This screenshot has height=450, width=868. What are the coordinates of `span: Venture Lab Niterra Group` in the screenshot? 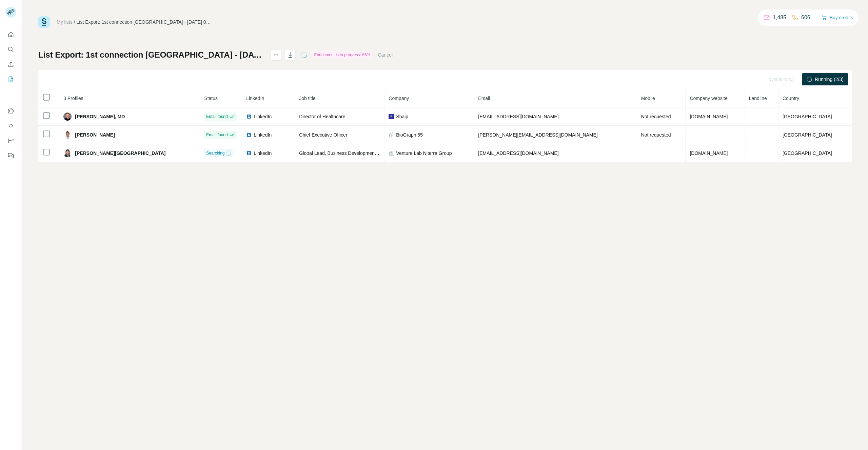 It's located at (423, 153).